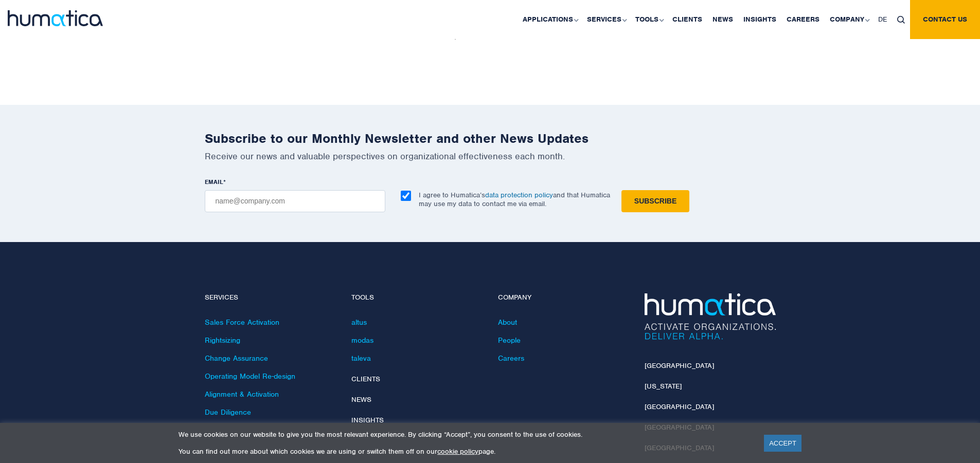  I want to click on input: I agree to Humatica’sdata protection policyand that Humatica may use my data to contact me via em..., so click(405, 196).